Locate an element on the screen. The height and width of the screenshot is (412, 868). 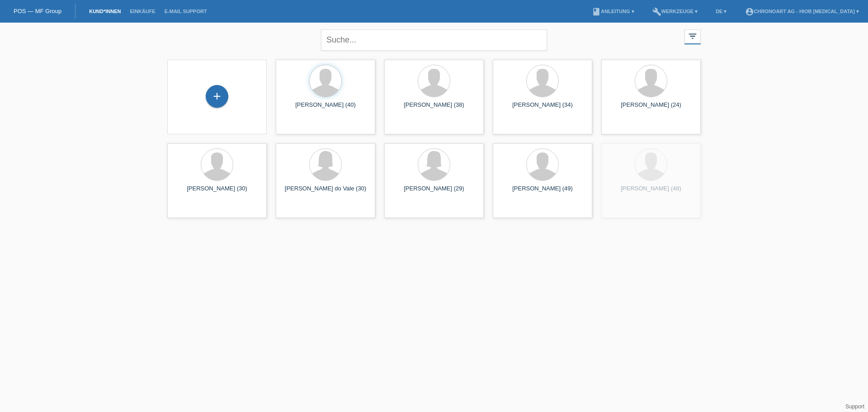
div: Kund*in hinzufügen is located at coordinates (217, 96).